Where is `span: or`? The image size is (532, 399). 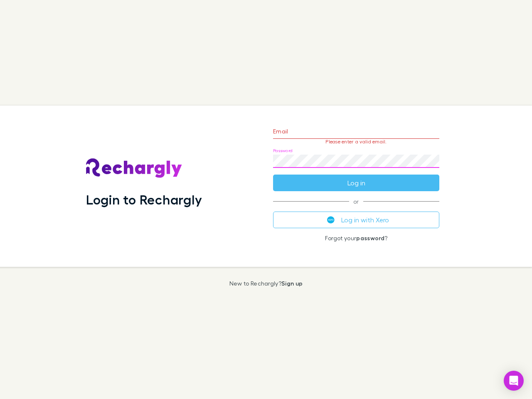
span: or is located at coordinates (356, 201).